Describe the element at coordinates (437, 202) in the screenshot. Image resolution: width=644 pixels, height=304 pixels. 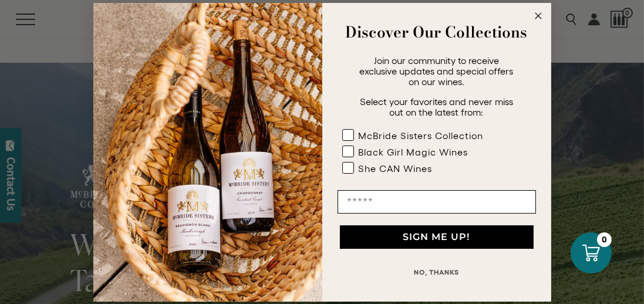
I see `input: Email` at that location.